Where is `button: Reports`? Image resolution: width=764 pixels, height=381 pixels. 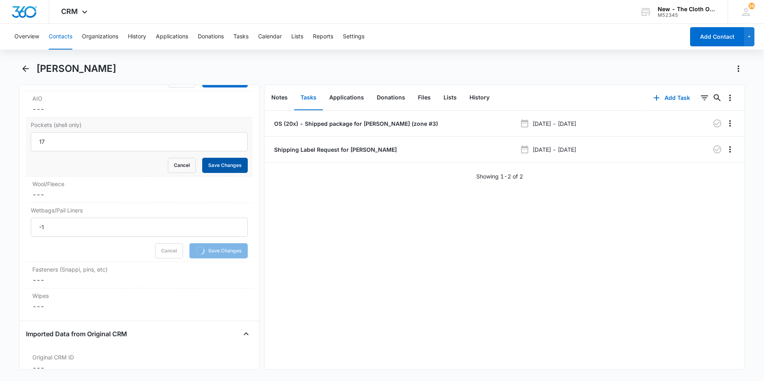
button: Reports is located at coordinates (323, 37).